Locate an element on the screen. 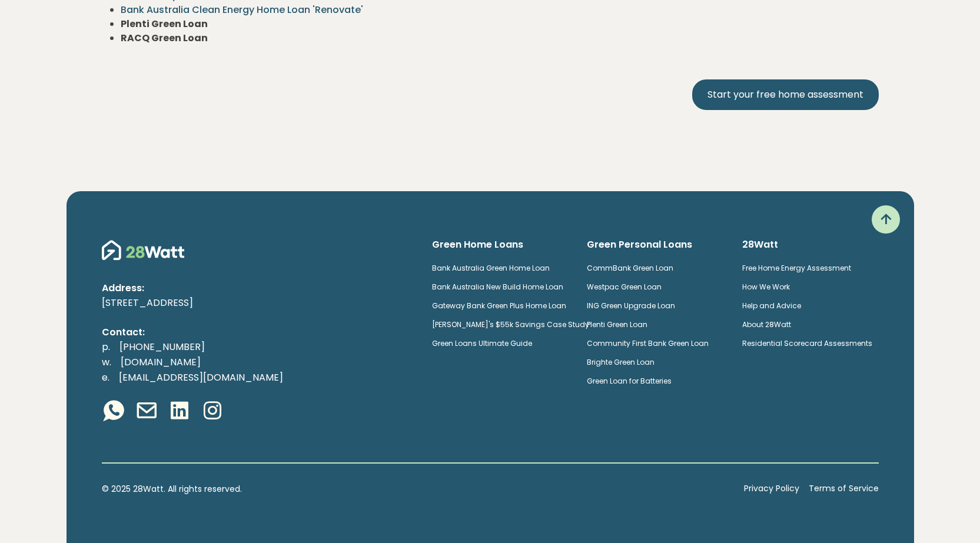 The height and width of the screenshot is (543, 980). a: Email is located at coordinates (146, 412).